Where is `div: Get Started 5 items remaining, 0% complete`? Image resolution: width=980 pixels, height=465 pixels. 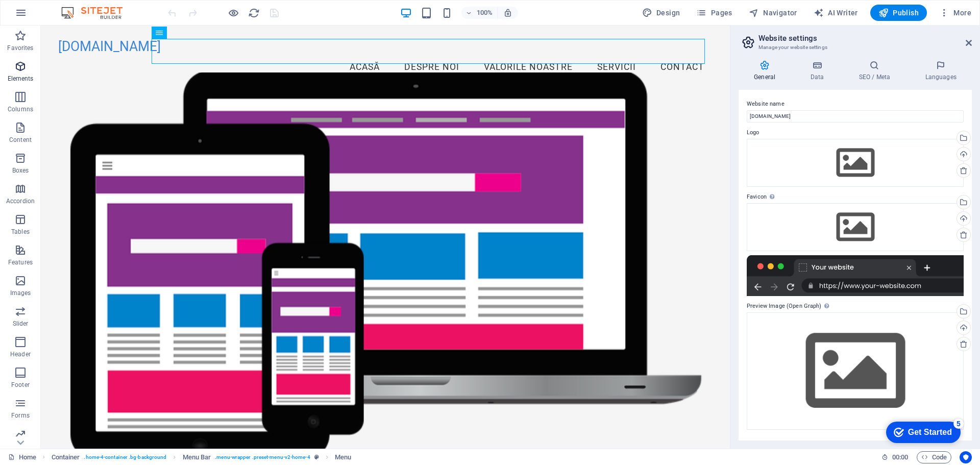 div: Get Started 5 items remaining, 0% complete is located at coordinates (46, 16).